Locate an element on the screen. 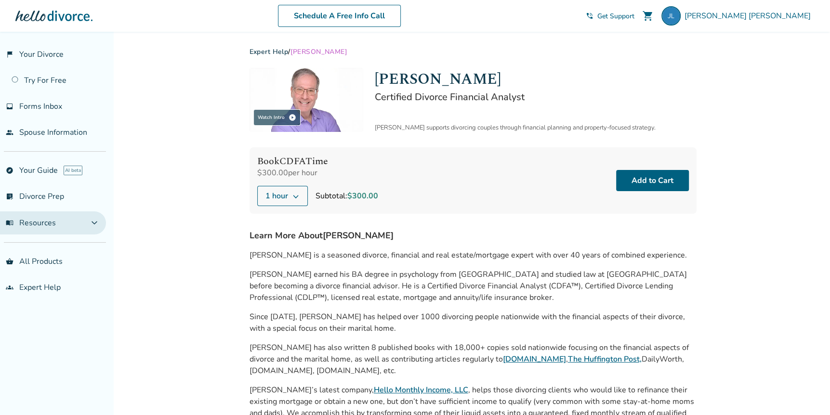  span: list_alt_check is located at coordinates (10, 197).